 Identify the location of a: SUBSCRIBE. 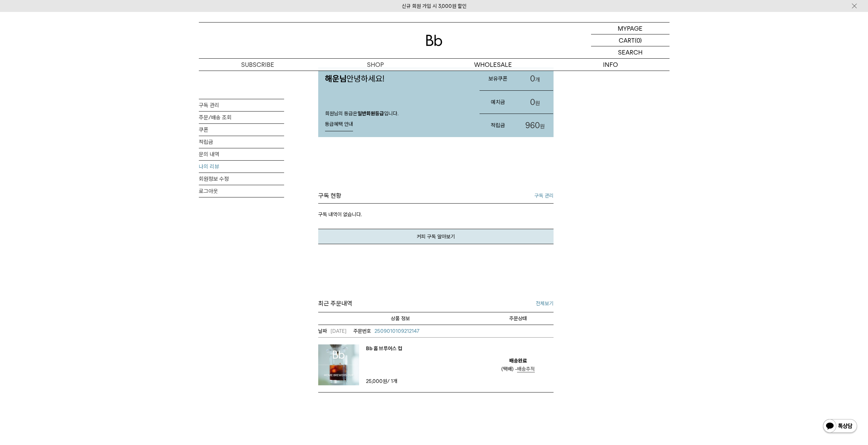
(257, 65).